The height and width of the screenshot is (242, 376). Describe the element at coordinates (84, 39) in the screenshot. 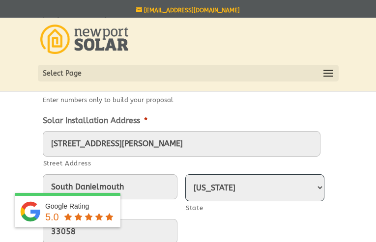

I see `img: Newport Solar | Solar Energy Optimized.` at that location.